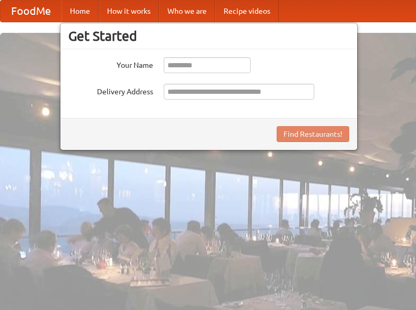  Describe the element at coordinates (313, 134) in the screenshot. I see `button: Find Restaurants!` at that location.